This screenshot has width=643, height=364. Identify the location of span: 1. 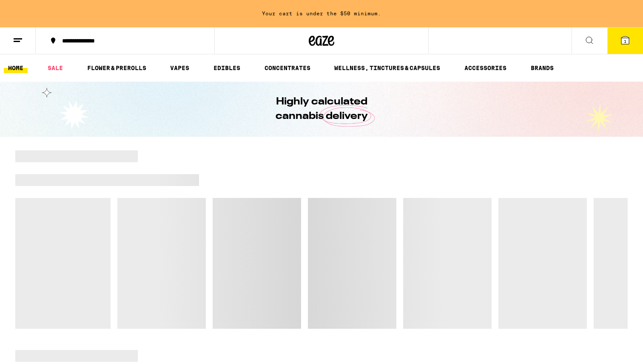
(625, 41).